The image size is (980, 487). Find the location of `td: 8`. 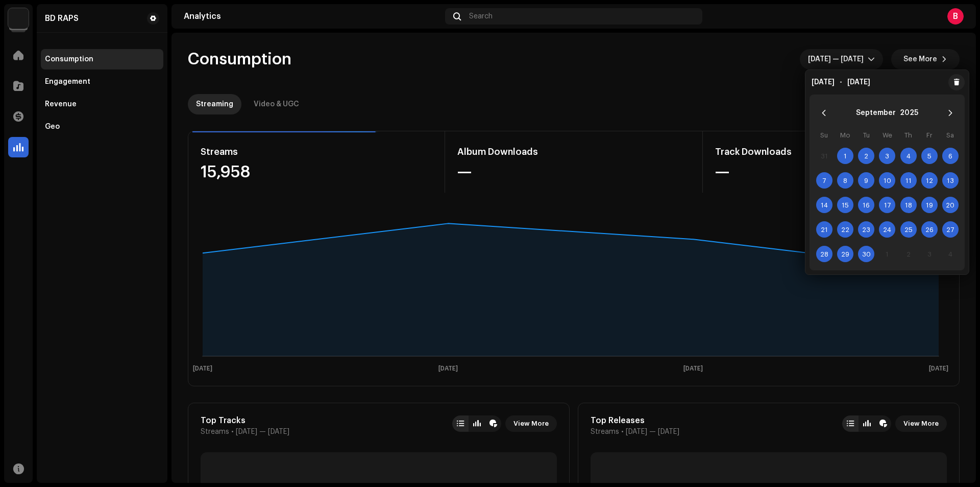

td: 8 is located at coordinates (845, 181).